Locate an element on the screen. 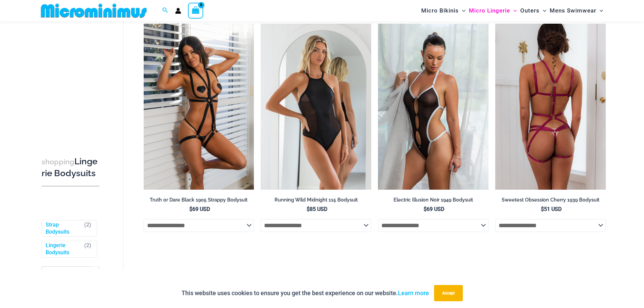 The height and width of the screenshot is (308, 644). bdi: 51 USD is located at coordinates (552, 209).